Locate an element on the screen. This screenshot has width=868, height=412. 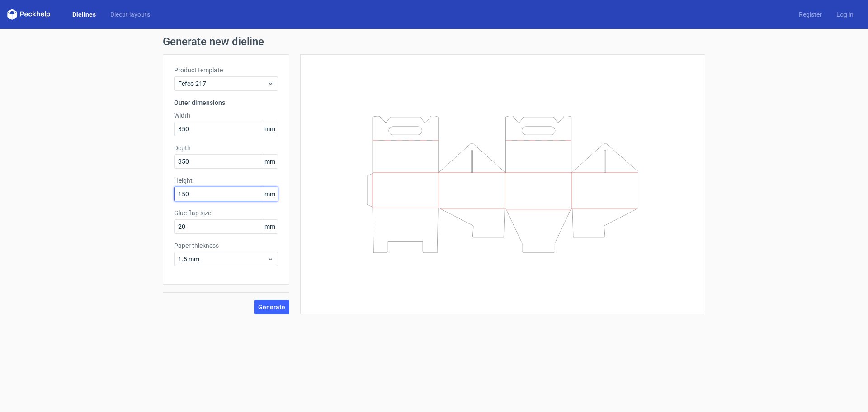
label: Paper thickness is located at coordinates (226, 245).